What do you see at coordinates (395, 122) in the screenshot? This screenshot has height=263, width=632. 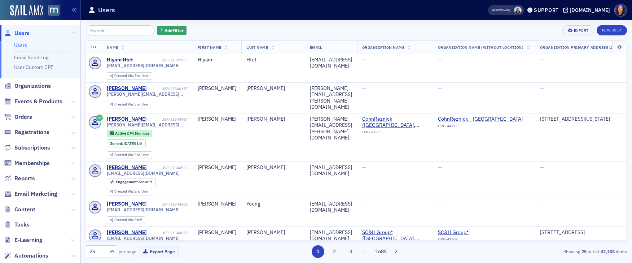 I see `span: CohnReznick (Bethesda, MD)` at bounding box center [395, 122].